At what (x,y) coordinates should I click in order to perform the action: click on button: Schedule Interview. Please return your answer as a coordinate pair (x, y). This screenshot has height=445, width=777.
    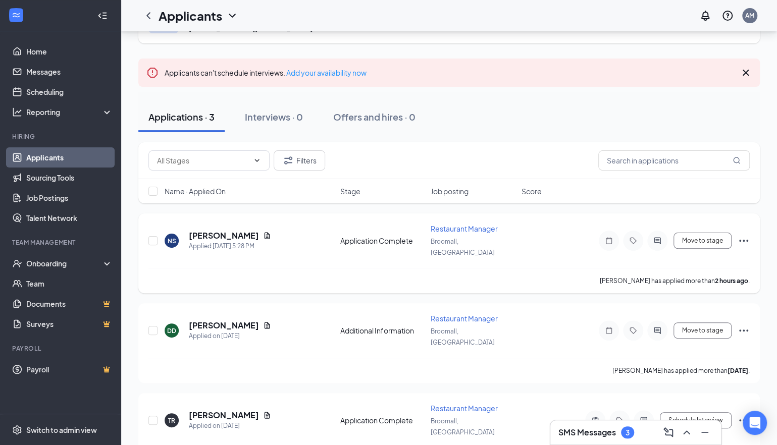
    Looking at the image, I should click on (696, 421).